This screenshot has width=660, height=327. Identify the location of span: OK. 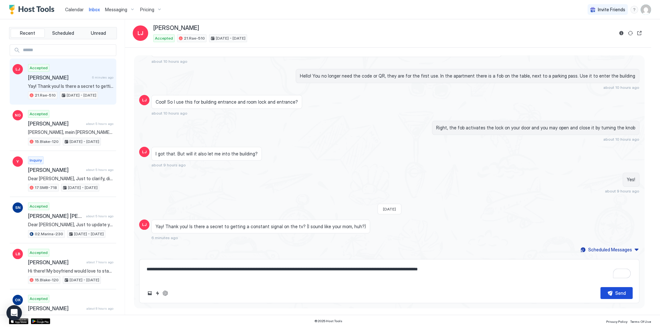
(18, 300).